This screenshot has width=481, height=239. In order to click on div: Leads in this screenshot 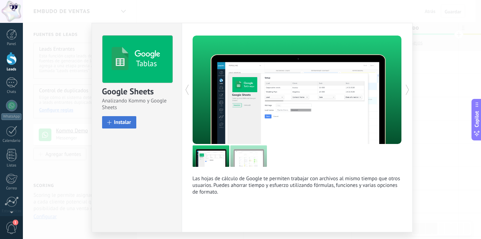, I will do `click(12, 69)`.